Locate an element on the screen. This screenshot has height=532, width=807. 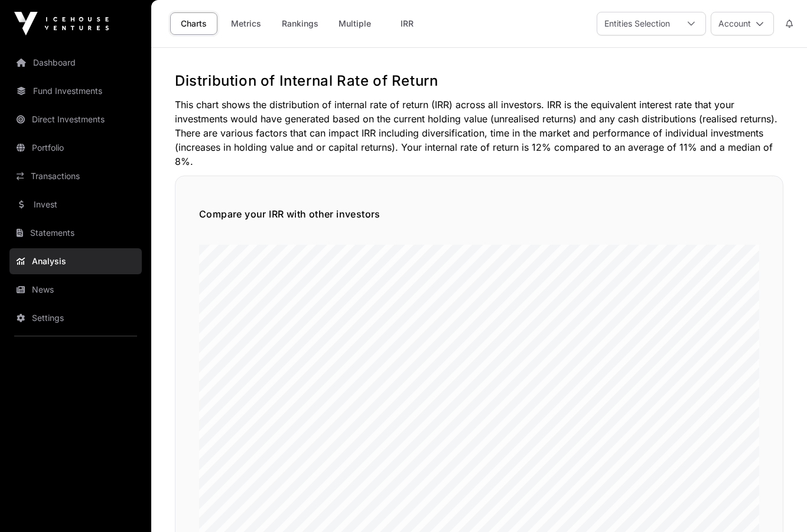
a: Dashboard is located at coordinates (76, 62).